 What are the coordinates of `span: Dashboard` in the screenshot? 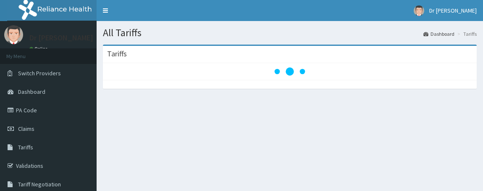 It's located at (31, 92).